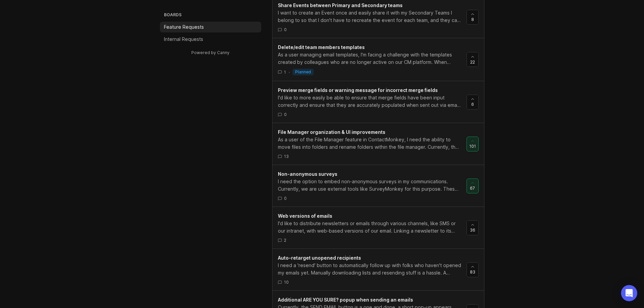  I want to click on span: Auto-retarget unopened recipients, so click(319, 257).